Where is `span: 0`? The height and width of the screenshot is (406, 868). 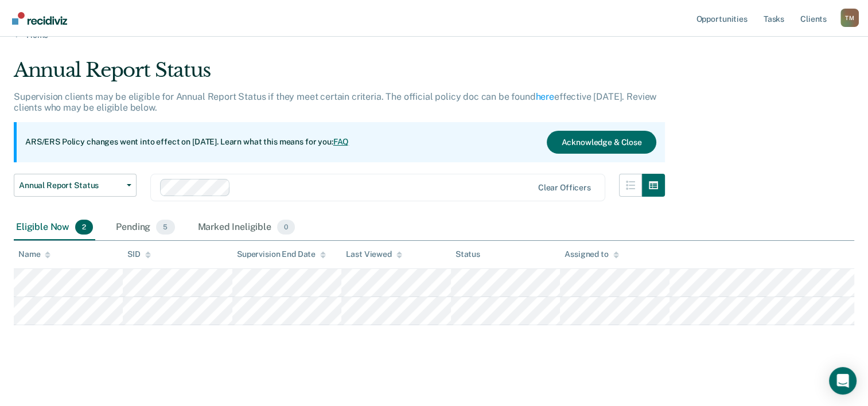 span: 0 is located at coordinates (286, 227).